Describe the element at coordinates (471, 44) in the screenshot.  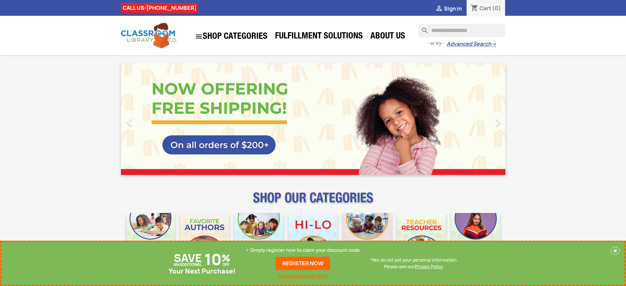
I see `a: Advanced Search→` at that location.